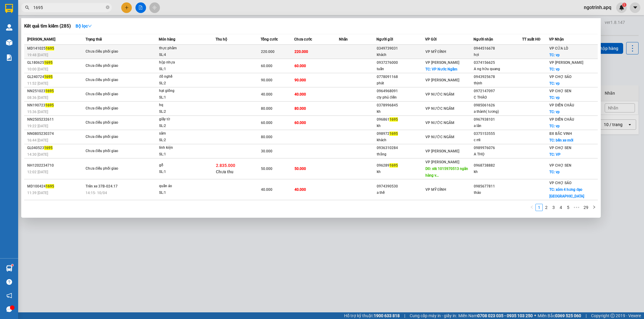 The width and height of the screenshot is (644, 319). Describe the element at coordinates (96, 193) in the screenshot. I see `span: 14:15 - 10/04` at that location.